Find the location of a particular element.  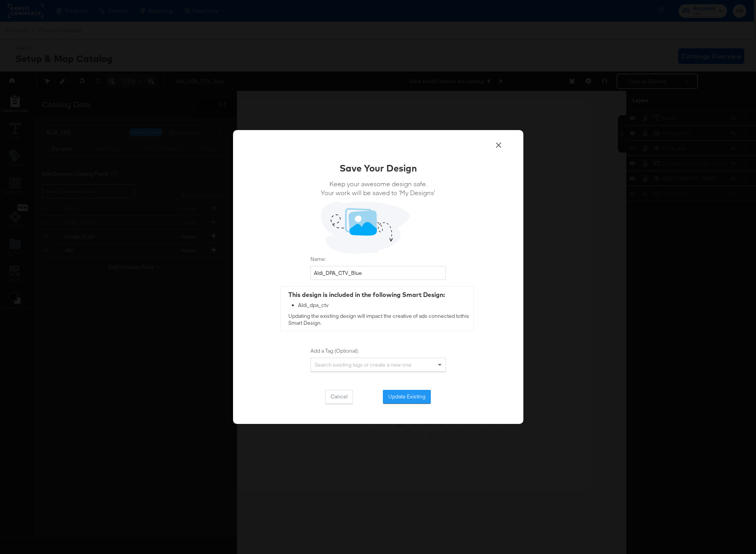

div: Aldi_dpa_ctv is located at coordinates (384, 305).